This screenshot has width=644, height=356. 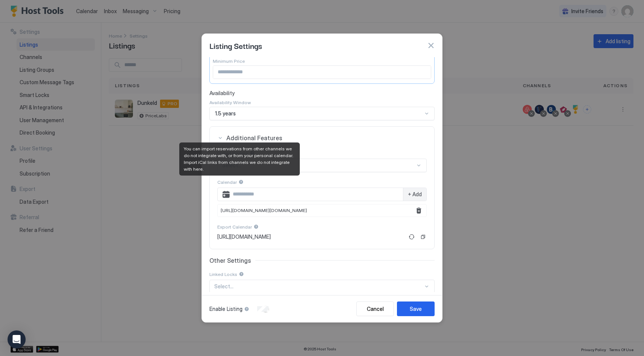 I want to click on span: Availability Window, so click(x=230, y=102).